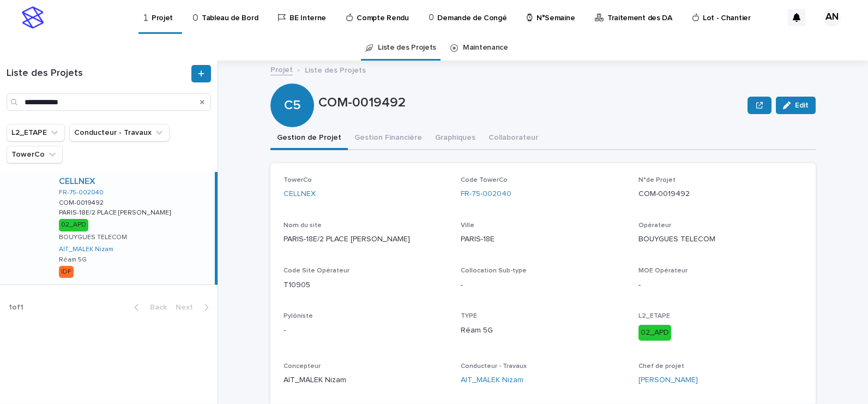 The height and width of the screenshot is (404, 868). I want to click on button: Edit, so click(795, 106).